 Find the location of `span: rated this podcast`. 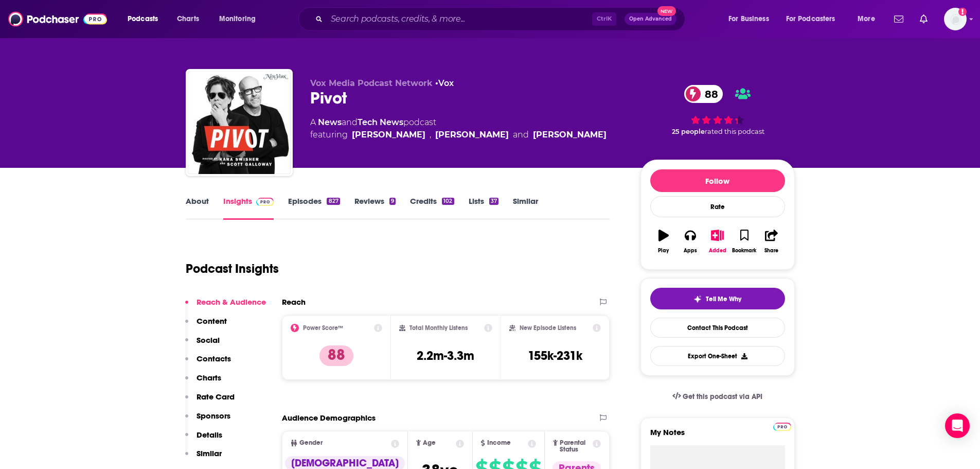

span: rated this podcast is located at coordinates (735, 131).